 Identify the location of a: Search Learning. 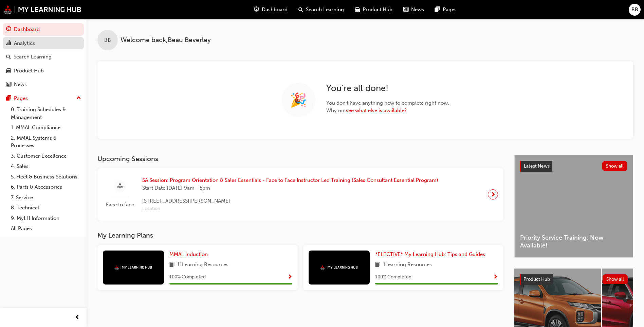
(43, 57).